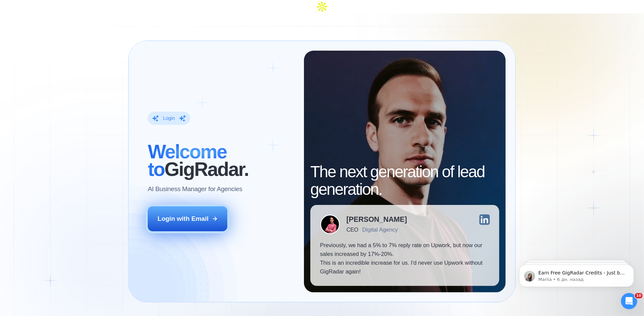 The image size is (644, 316). Describe the element at coordinates (68, 25) in the screenshot. I see `div: message notification from Mariia, 6 дн. назад. Earn Free GigRadar Credits - Just by Sharing Your ...` at that location.